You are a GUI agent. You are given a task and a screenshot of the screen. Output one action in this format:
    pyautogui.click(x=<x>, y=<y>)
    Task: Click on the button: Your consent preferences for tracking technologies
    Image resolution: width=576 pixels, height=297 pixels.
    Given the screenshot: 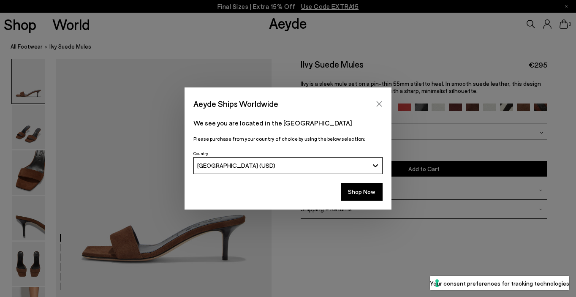 What is the action you would take?
    pyautogui.click(x=499, y=283)
    